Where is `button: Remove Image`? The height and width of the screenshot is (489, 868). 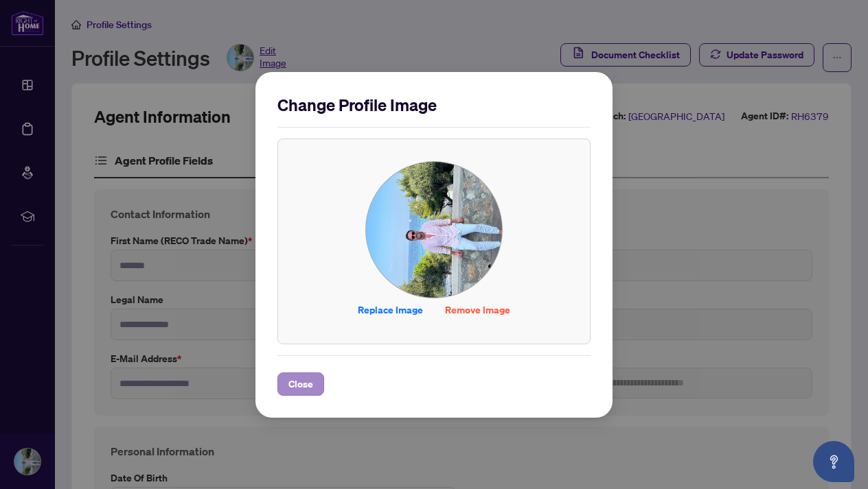
button: Remove Image is located at coordinates (478, 310).